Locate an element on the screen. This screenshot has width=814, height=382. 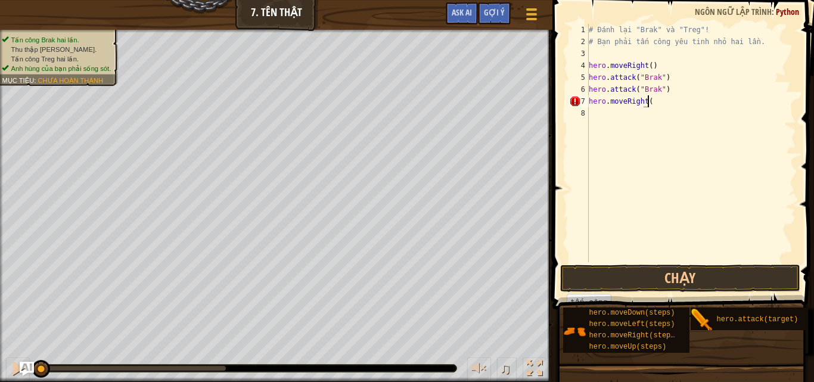
span: hero.moveUp(steps) is located at coordinates (628, 347).